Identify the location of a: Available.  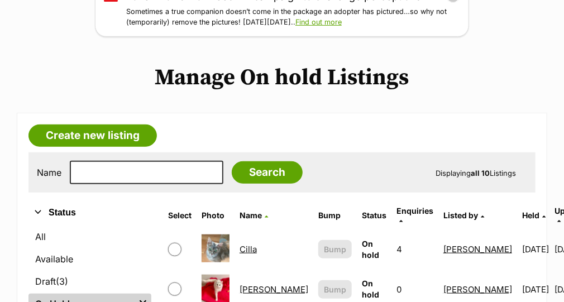
(90, 259).